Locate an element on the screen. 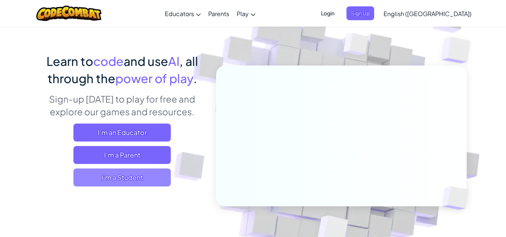 The width and height of the screenshot is (506, 237). span: Educators is located at coordinates (179, 13).